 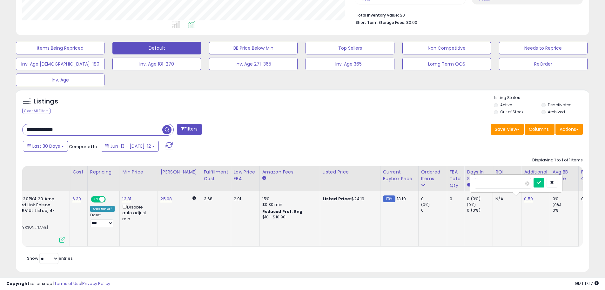 I want to click on div: Amazon AI *, so click(x=103, y=208).